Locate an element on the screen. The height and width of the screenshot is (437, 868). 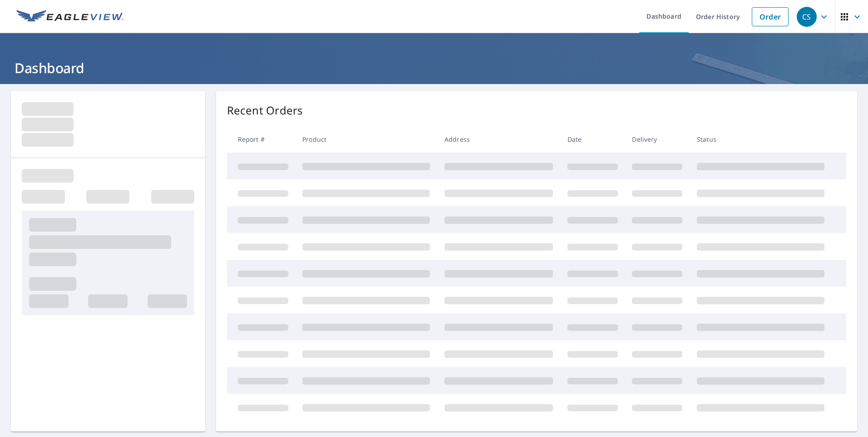
th: Report # is located at coordinates (261, 139).